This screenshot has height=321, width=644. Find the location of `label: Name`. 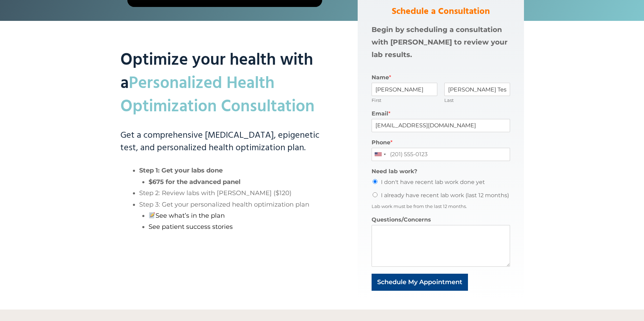

label: Name is located at coordinates (441, 78).